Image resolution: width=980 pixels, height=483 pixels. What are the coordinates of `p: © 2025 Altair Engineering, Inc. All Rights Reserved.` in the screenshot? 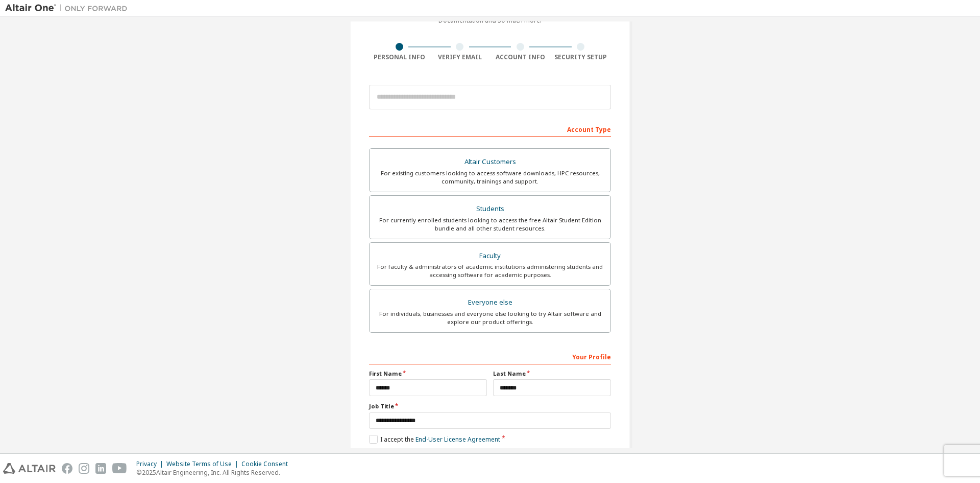 It's located at (214, 472).